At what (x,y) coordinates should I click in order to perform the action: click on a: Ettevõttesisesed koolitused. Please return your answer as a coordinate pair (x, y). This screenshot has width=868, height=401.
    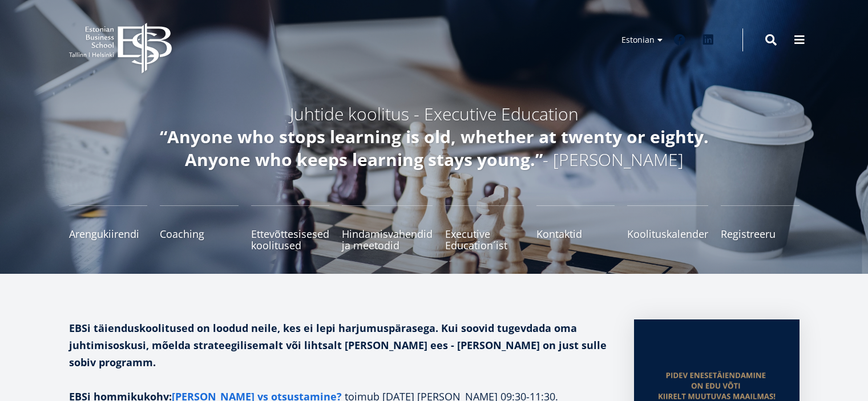
    Looking at the image, I should click on (290, 228).